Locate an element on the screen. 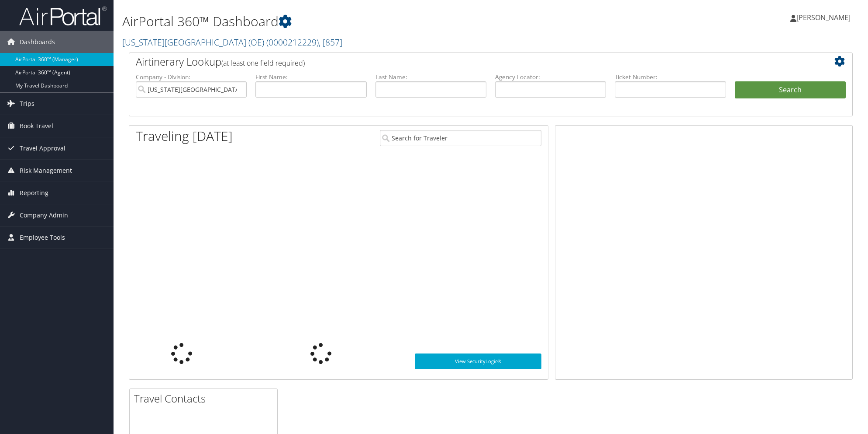 The image size is (868, 434). label: Agency Locator: is located at coordinates (550, 77).